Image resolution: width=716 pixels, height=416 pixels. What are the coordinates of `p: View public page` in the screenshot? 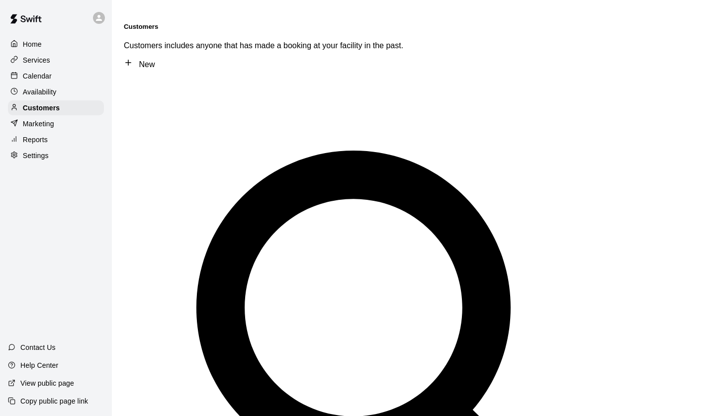 It's located at (47, 383).